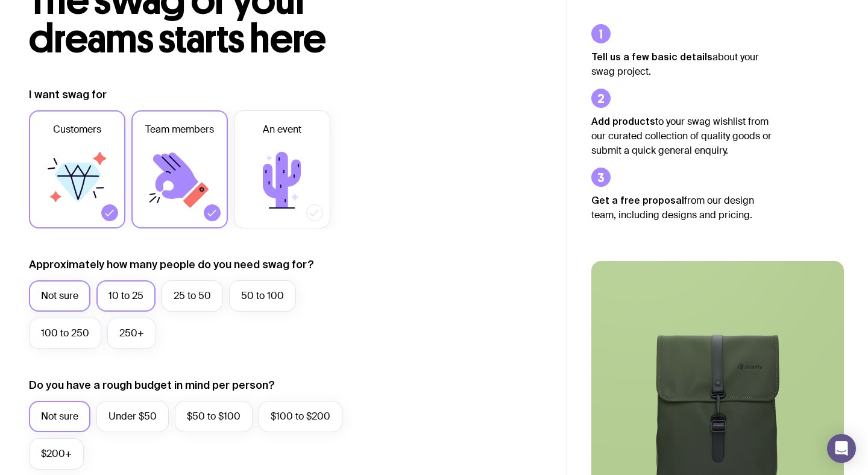  What do you see at coordinates (171, 265) in the screenshot?
I see `label: Approximately how many people do you need swag for?` at bounding box center [171, 265].